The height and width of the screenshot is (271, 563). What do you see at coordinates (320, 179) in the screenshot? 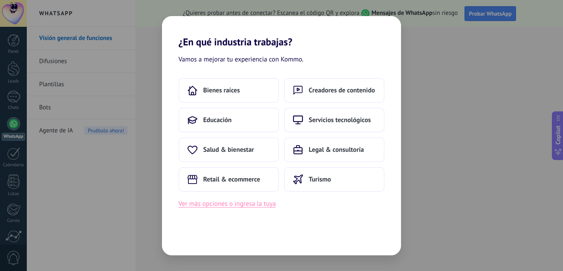
I see `span: Turismo` at bounding box center [320, 179].